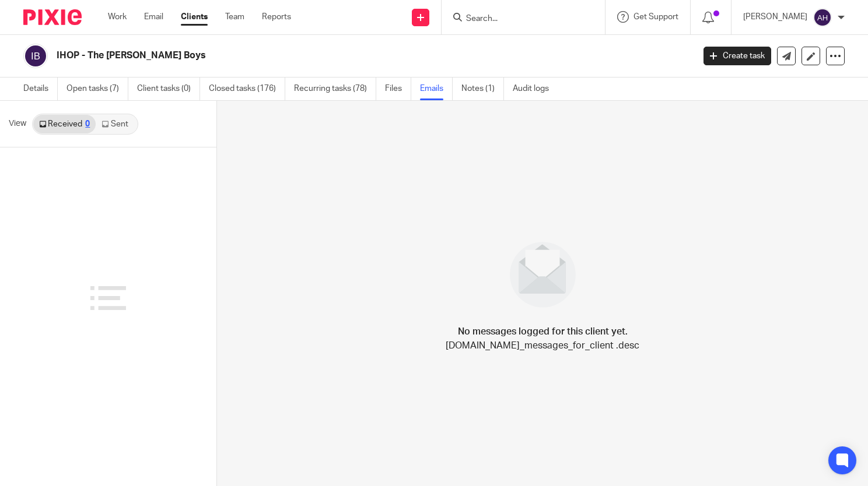  What do you see at coordinates (398, 89) in the screenshot?
I see `a: Files` at bounding box center [398, 89].